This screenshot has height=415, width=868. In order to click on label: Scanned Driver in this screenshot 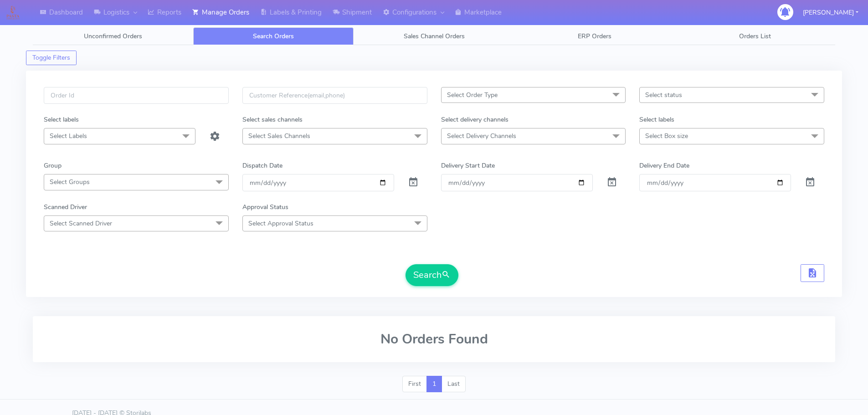, I will do `click(65, 207)`.